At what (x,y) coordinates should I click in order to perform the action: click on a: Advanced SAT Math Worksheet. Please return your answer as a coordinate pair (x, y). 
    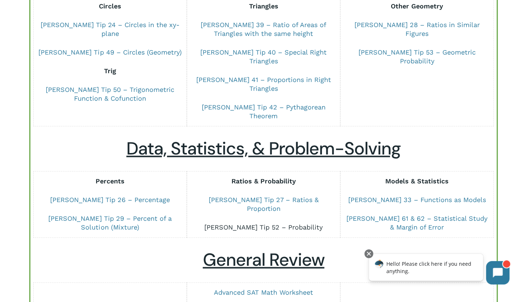
    Looking at the image, I should click on (263, 292).